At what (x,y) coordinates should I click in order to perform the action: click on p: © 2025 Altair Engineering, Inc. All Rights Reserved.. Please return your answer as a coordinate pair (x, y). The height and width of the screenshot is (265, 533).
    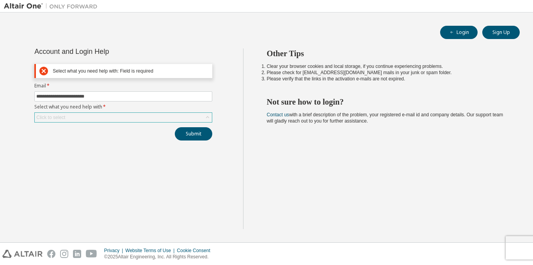
    Looking at the image, I should click on (159, 257).